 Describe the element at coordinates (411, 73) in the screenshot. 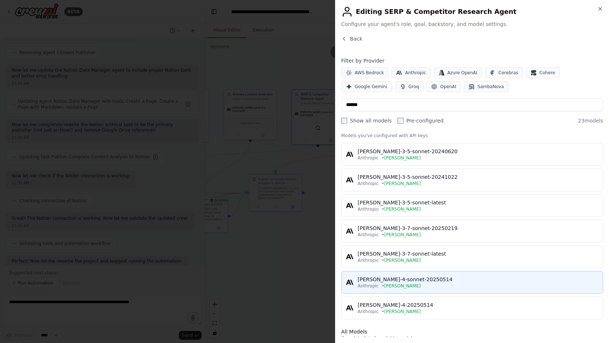

I see `button: Anthropic` at that location.